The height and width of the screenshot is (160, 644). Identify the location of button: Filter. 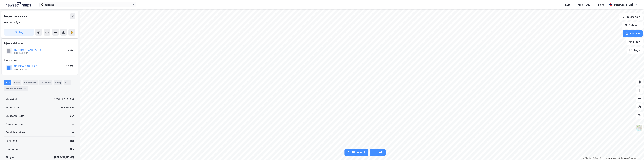
(634, 42).